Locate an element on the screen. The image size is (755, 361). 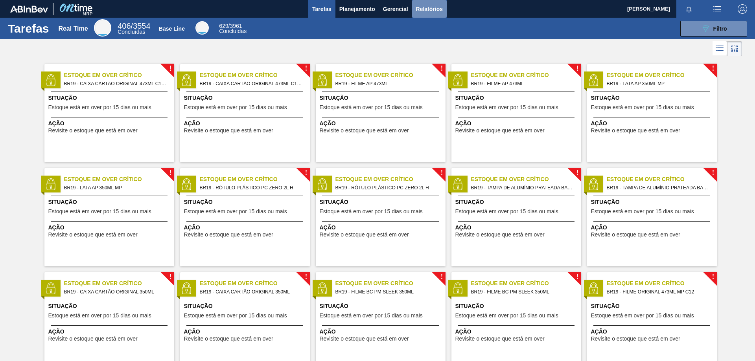
button: Filtro is located at coordinates (714, 29).